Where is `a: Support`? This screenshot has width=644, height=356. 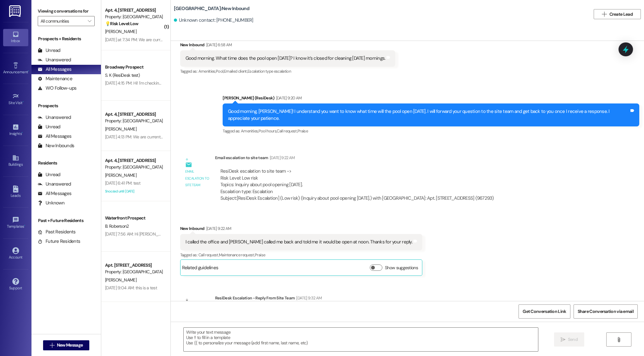
a: Support is located at coordinates (16, 285).